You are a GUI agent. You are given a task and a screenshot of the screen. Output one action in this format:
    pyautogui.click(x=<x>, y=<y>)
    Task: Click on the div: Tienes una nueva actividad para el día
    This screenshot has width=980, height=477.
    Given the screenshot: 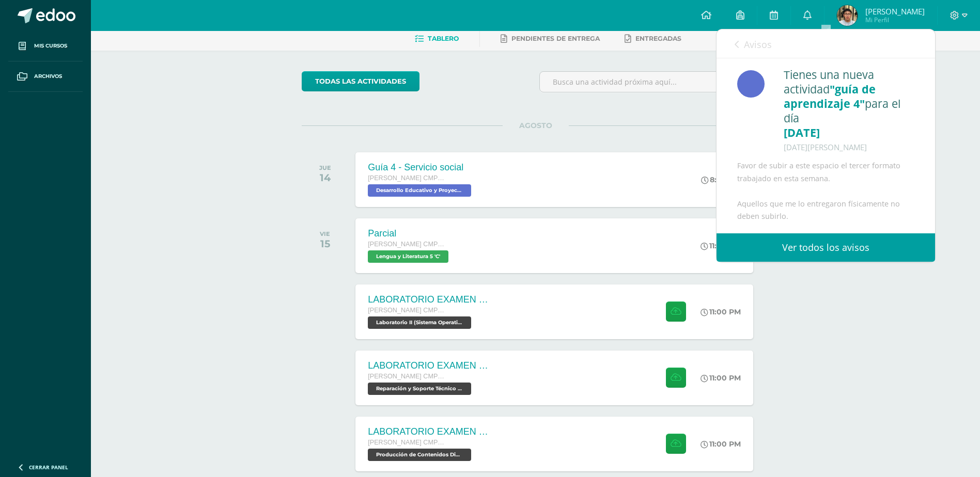 What is the action you would take?
    pyautogui.click(x=849, y=111)
    